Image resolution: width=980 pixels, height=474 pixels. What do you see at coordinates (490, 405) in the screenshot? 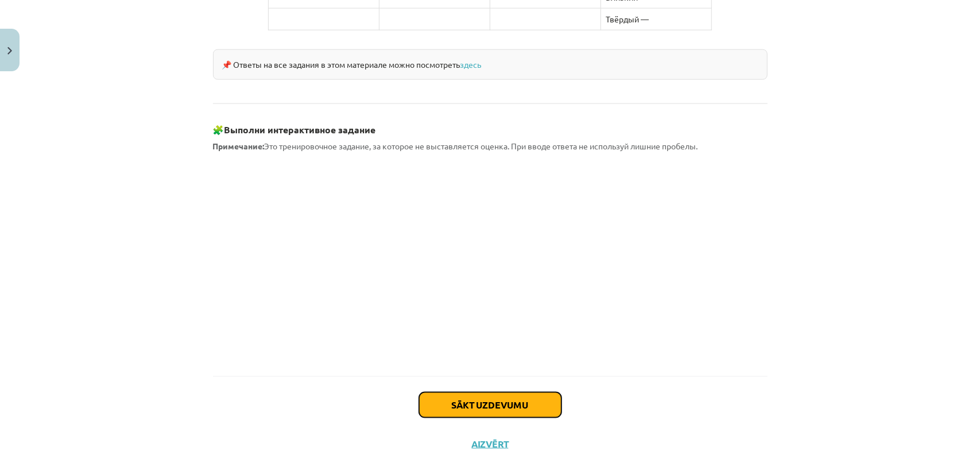
I see `button: Sākt uzdevumu` at bounding box center [490, 405].